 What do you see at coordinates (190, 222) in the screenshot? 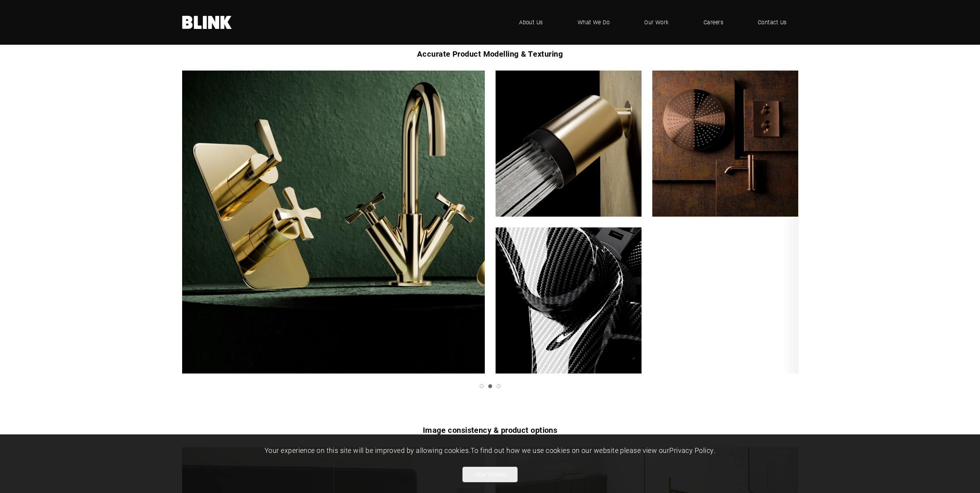
I see `a: Previous slide` at bounding box center [190, 222].